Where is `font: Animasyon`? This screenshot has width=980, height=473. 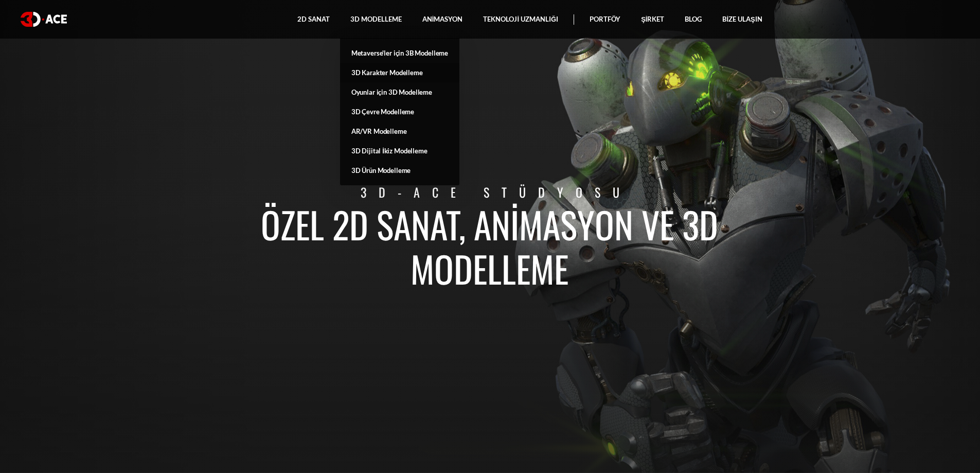 font: Animasyon is located at coordinates (442, 19).